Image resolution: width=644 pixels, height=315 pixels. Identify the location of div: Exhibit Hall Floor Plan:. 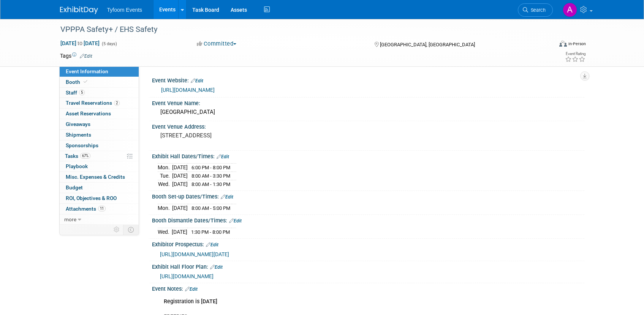
(368, 266).